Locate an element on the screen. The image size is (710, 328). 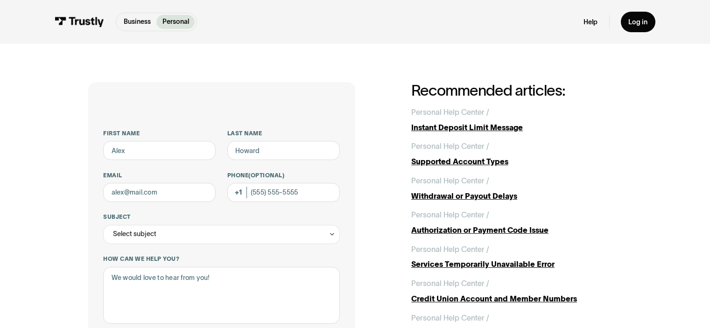
label: Phone is located at coordinates (283, 175).